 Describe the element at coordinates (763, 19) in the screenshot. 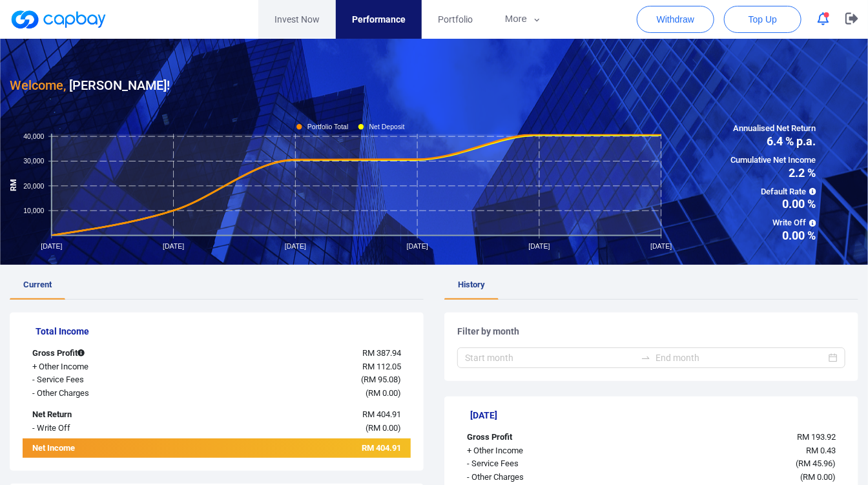

I see `span: Top Up` at that location.